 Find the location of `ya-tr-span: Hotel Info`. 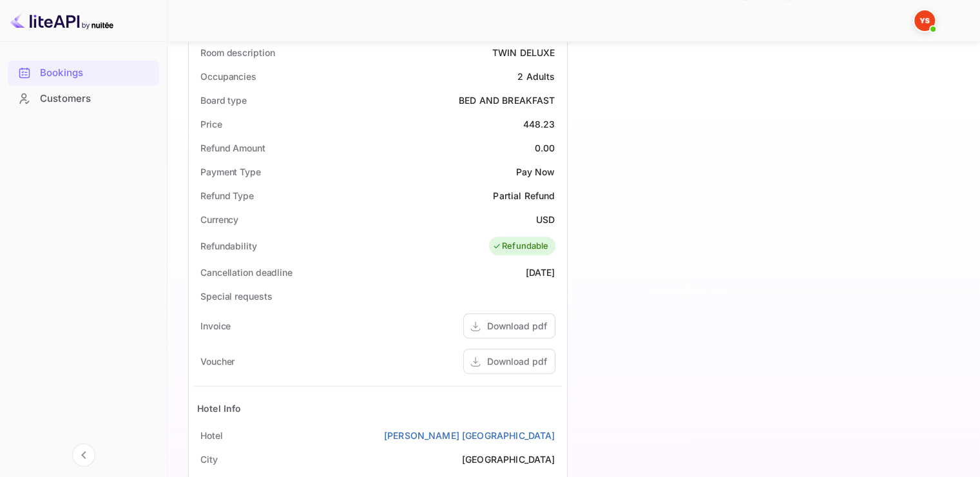

ya-tr-span: Hotel Info is located at coordinates (219, 408).